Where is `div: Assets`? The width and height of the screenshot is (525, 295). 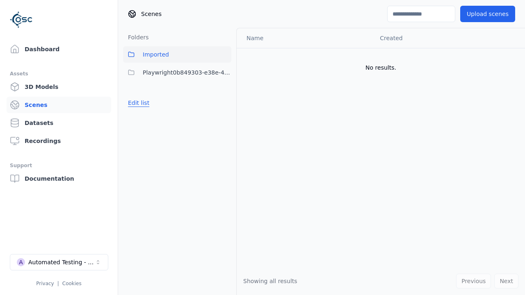 div: Assets is located at coordinates (59, 74).